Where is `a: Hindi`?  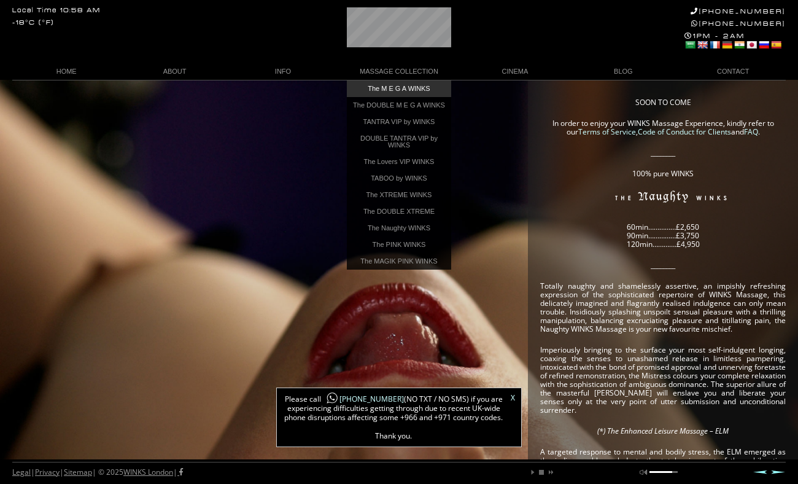 a: Hindi is located at coordinates (739, 45).